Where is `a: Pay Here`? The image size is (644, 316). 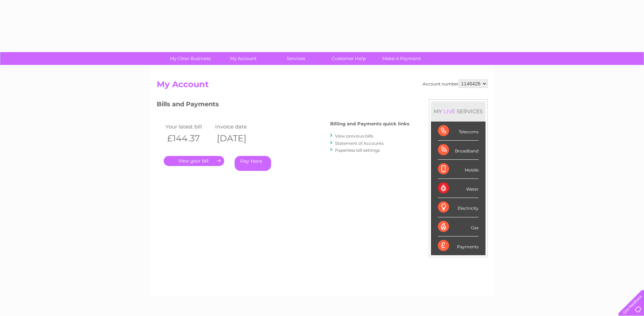 a: Pay Here is located at coordinates (253, 163).